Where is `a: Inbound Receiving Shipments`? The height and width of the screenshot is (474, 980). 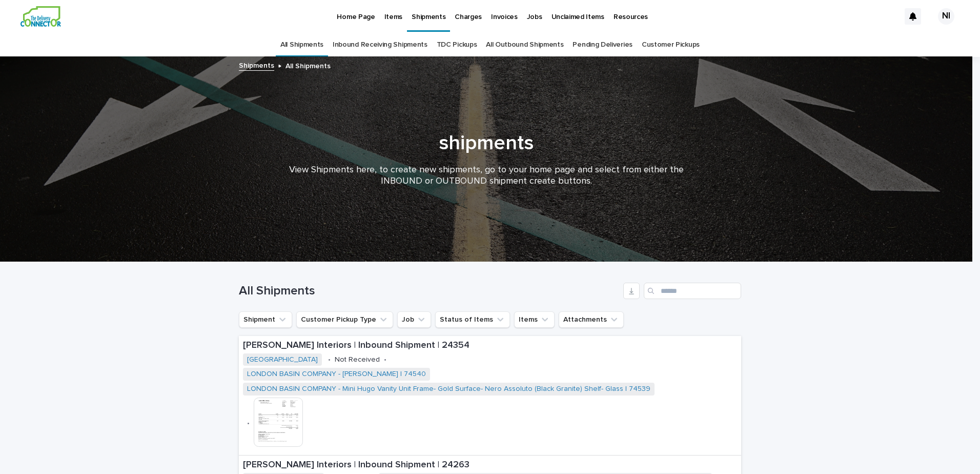 a: Inbound Receiving Shipments is located at coordinates (380, 45).